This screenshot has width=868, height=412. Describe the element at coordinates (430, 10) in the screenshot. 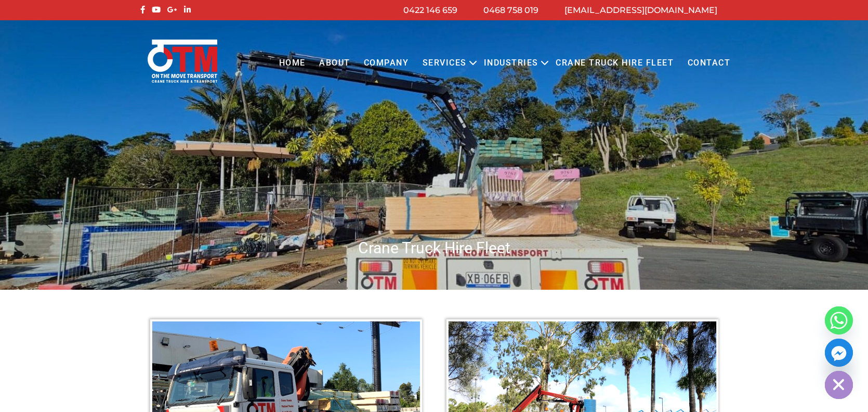

I see `a: 0422 146 659` at that location.